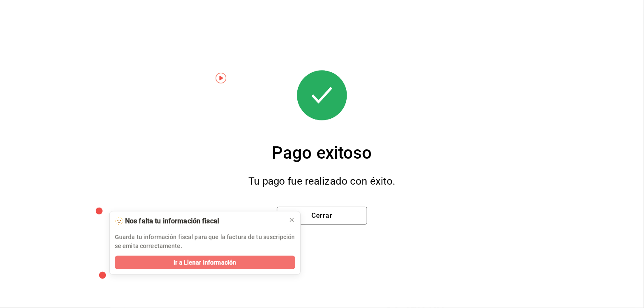  What do you see at coordinates (204, 262) in the screenshot?
I see `span: Ir a Llenar Información` at bounding box center [204, 262].